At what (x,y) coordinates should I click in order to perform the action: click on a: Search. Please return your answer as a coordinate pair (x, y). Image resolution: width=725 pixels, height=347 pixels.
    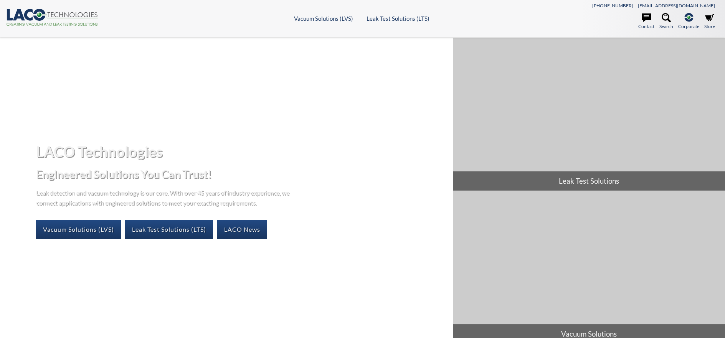
    Looking at the image, I should click on (666, 21).